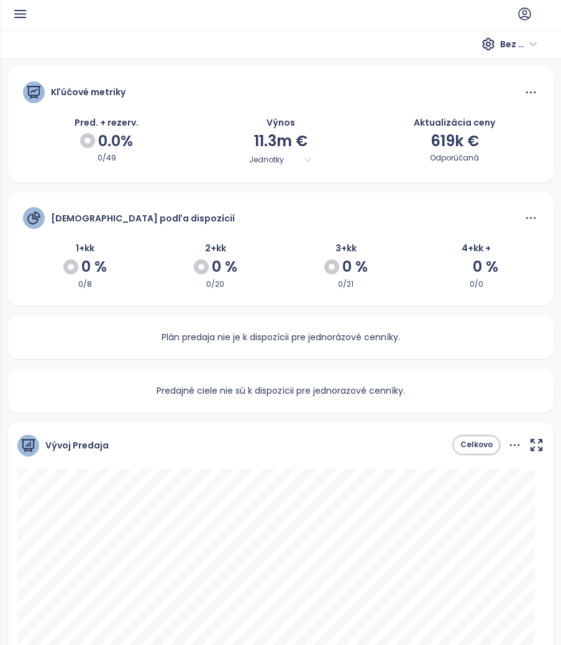  I want to click on span: Jednotky, so click(267, 160).